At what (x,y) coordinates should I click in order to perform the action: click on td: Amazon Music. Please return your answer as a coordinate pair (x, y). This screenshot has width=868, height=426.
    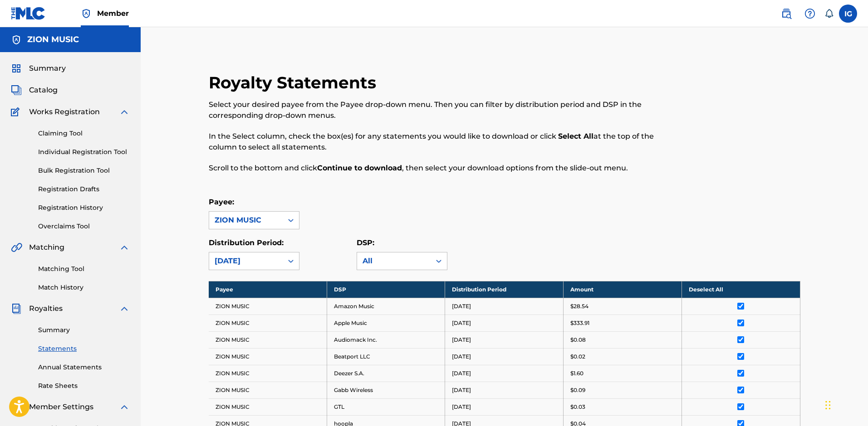
    Looking at the image, I should click on (385, 306).